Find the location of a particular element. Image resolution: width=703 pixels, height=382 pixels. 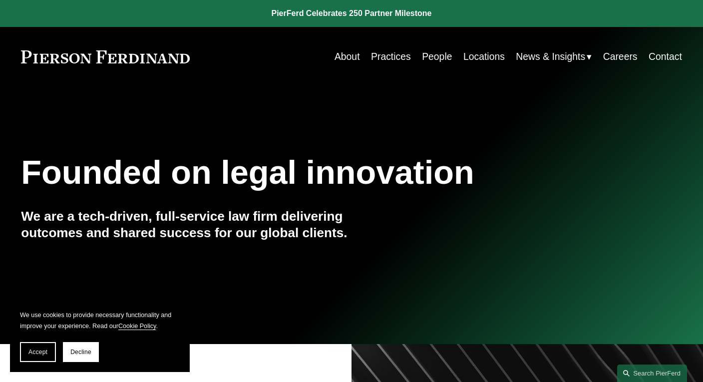

a: Cookie Policy is located at coordinates (137, 326).